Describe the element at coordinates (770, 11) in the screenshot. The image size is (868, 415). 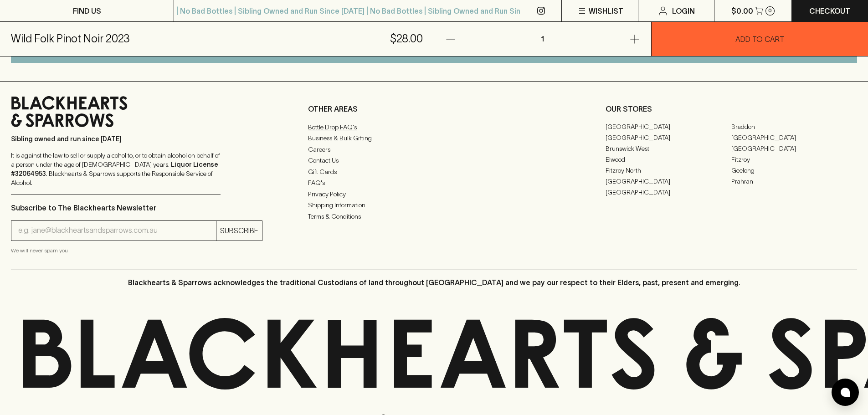
I see `p: 0` at that location.